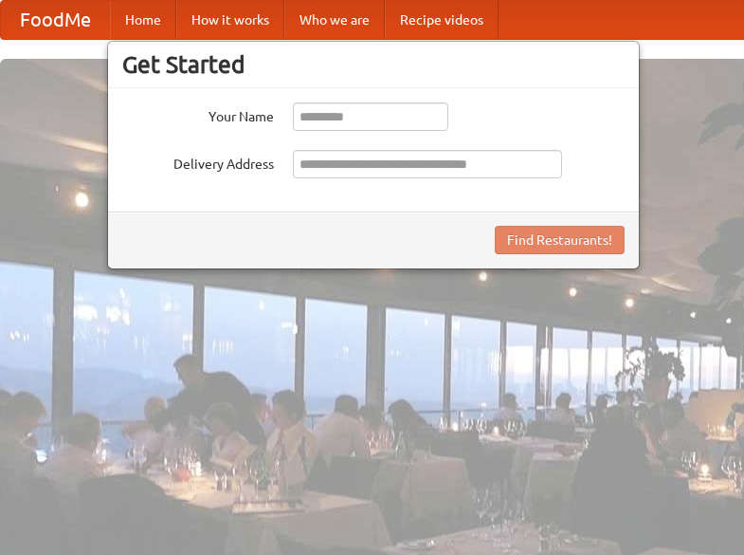 The image size is (744, 555). I want to click on a: Recipe videos, so click(442, 20).